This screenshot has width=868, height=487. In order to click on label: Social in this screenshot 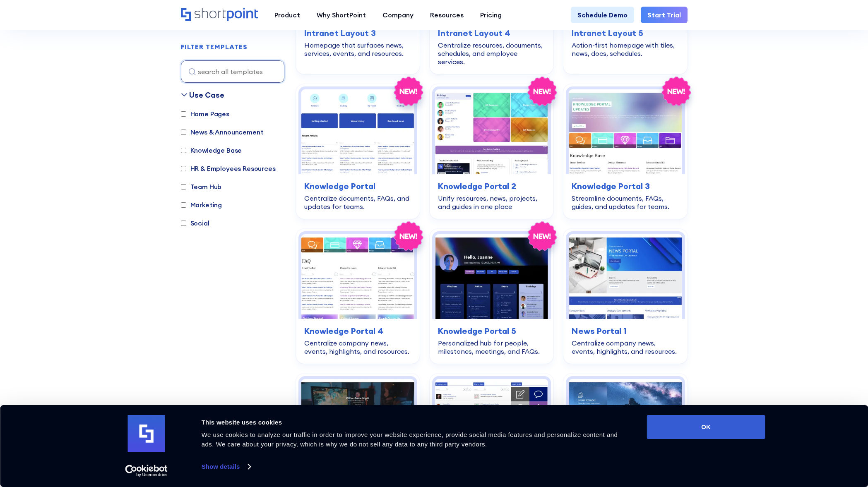, I will do `click(195, 223)`.